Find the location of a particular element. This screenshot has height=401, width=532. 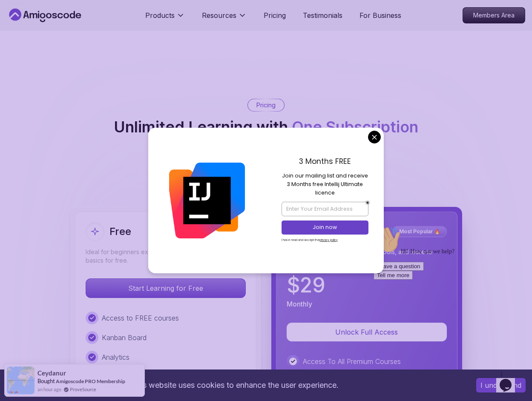

span: Bought is located at coordinates (46, 381).